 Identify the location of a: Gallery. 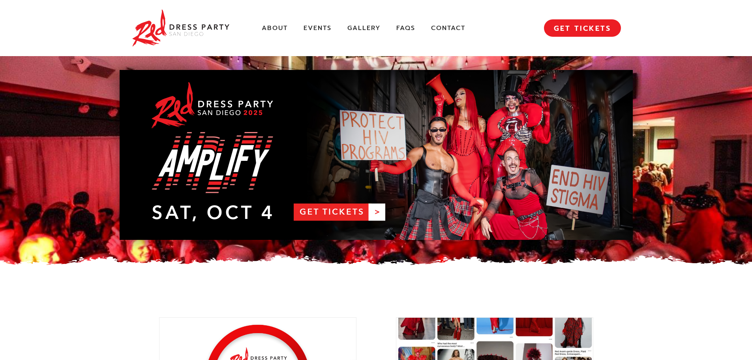
(364, 28).